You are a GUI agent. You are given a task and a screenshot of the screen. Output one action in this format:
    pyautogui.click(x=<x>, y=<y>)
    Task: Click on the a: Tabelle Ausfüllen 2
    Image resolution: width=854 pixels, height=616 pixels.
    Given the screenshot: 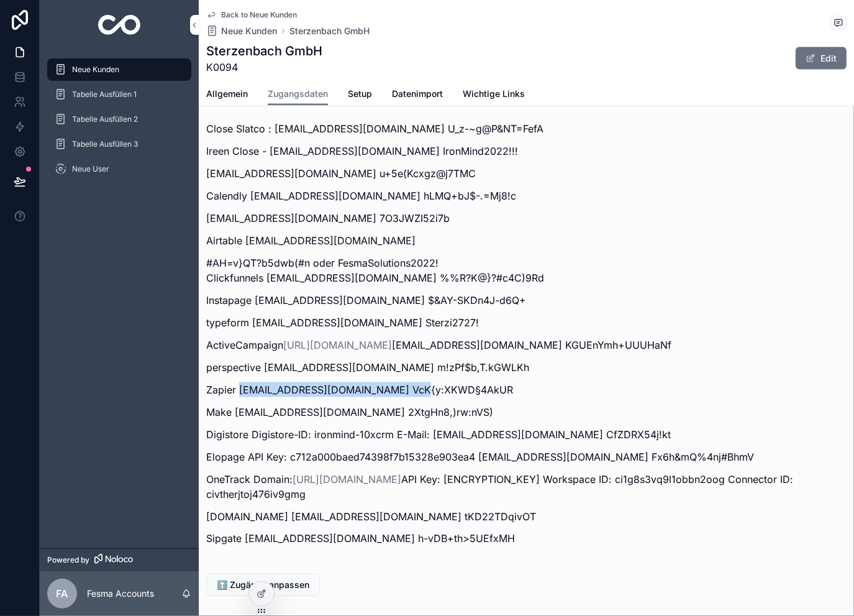 What is the action you would take?
    pyautogui.click(x=119, y=119)
    